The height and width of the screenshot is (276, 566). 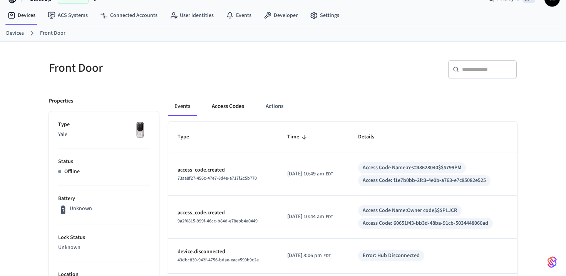 What do you see at coordinates (104, 198) in the screenshot?
I see `p: Battery` at bounding box center [104, 198].